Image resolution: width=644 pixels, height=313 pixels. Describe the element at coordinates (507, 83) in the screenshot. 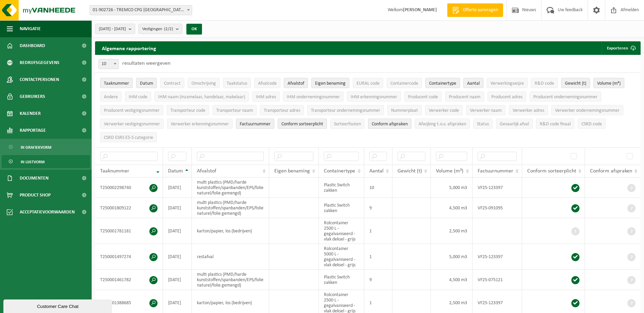

I see `button: VerwerkingswijzeVerwerkingswijze: Activate to sort` at that location.